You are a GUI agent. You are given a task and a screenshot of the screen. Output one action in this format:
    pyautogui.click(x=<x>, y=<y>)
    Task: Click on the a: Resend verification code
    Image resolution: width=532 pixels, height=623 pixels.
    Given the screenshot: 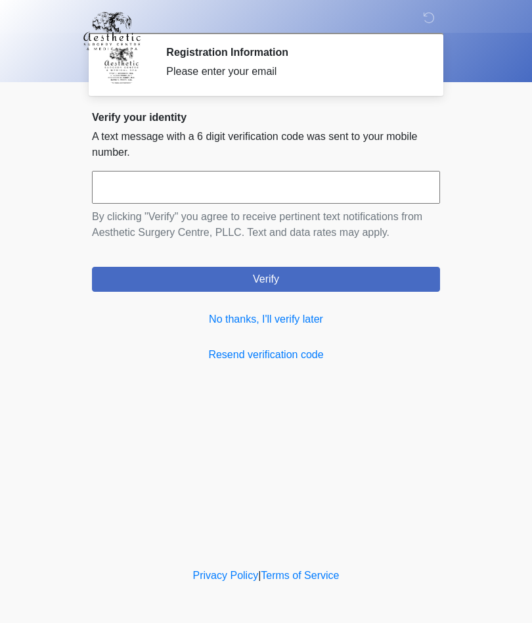 What is the action you would take?
    pyautogui.click(x=266, y=355)
    